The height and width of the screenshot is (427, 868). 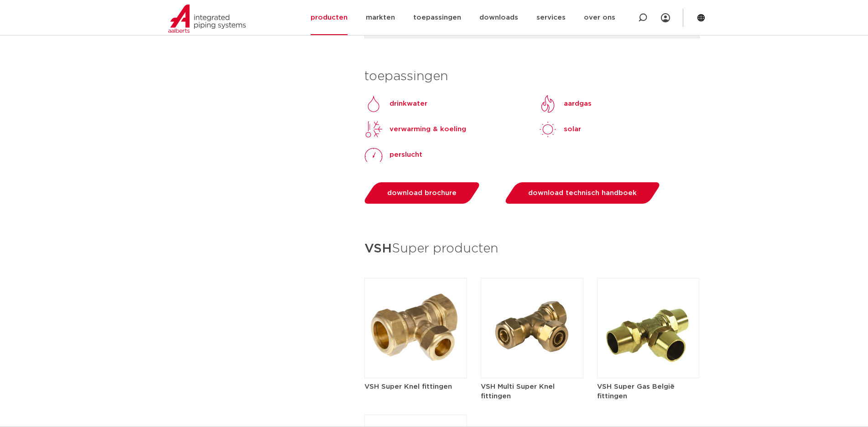 What do you see at coordinates (532, 392) in the screenshot?
I see `h5: VSH Multi Super Knel fittingen` at bounding box center [532, 392].